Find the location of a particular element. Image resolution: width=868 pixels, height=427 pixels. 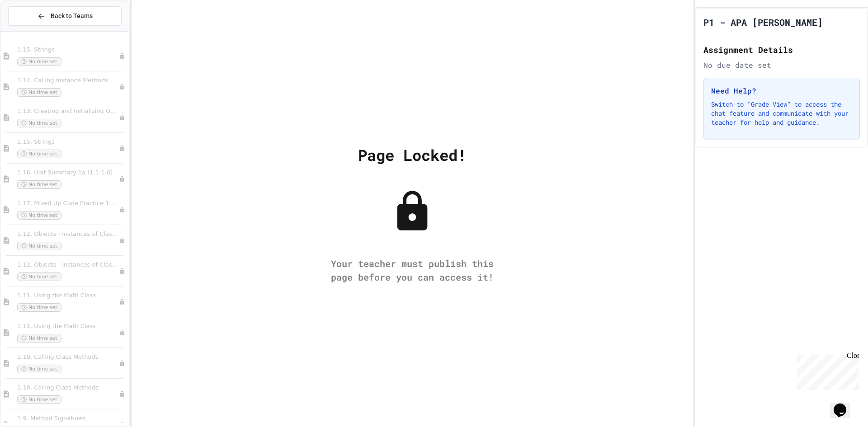

div: Your teacher must publish this page before you can access it! is located at coordinates (412, 271).